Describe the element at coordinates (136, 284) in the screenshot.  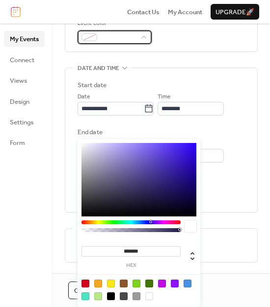
I see `div: #7ED321` at that location.